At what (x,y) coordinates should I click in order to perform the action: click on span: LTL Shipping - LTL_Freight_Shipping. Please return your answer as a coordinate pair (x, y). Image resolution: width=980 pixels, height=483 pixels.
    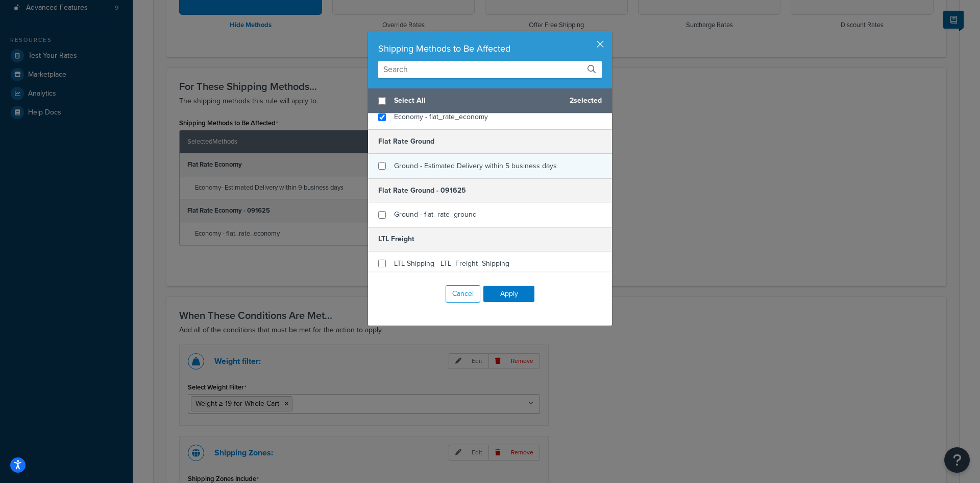
    Looking at the image, I should click on (452, 263).